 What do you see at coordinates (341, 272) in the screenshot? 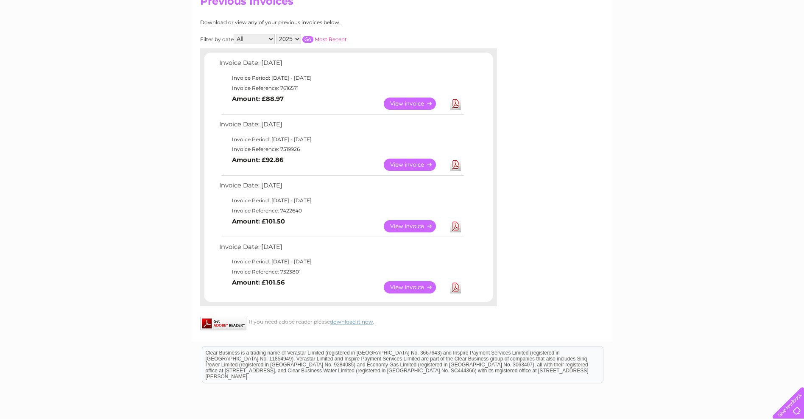
I see `td: Invoice Reference: 7323801` at bounding box center [341, 272].